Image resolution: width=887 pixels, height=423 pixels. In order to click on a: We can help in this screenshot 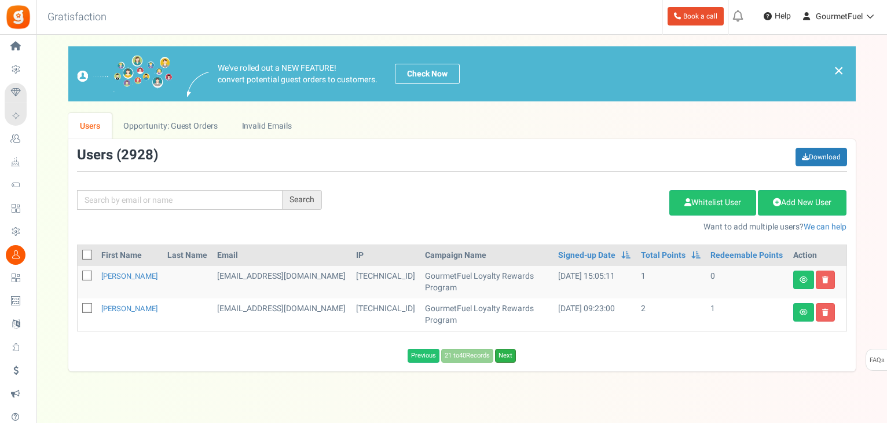, I will do `click(825, 226)`.